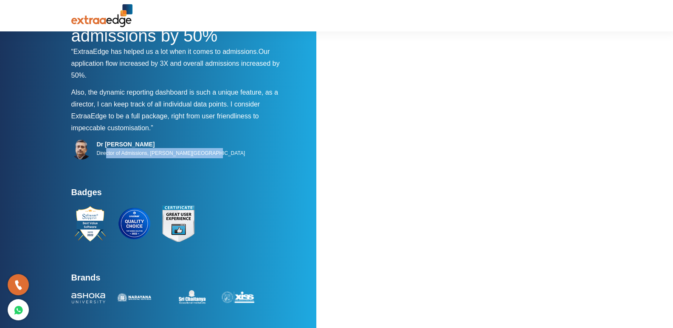  Describe the element at coordinates (166, 116) in the screenshot. I see `span: I consider ExtraaEdge to be a full package, right from user friendliness to impeccable customisat...` at that location.